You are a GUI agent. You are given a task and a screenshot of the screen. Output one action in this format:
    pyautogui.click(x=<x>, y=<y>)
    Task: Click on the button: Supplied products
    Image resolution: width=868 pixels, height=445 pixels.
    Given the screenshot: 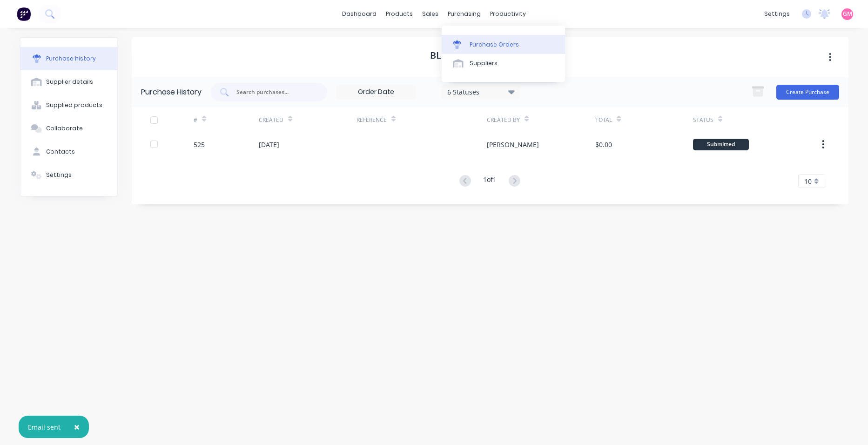 What is the action you would take?
    pyautogui.click(x=69, y=106)
    